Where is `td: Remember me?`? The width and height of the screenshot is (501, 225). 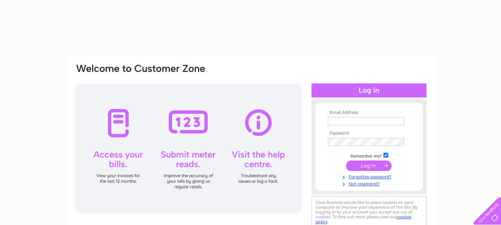
td: Remember me? is located at coordinates (369, 155).